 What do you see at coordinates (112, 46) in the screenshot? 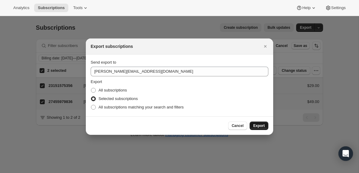
I see `h2: Export subscriptions` at bounding box center [112, 46].